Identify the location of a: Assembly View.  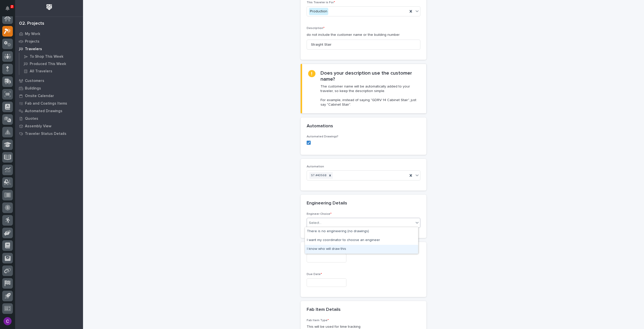
(49, 126).